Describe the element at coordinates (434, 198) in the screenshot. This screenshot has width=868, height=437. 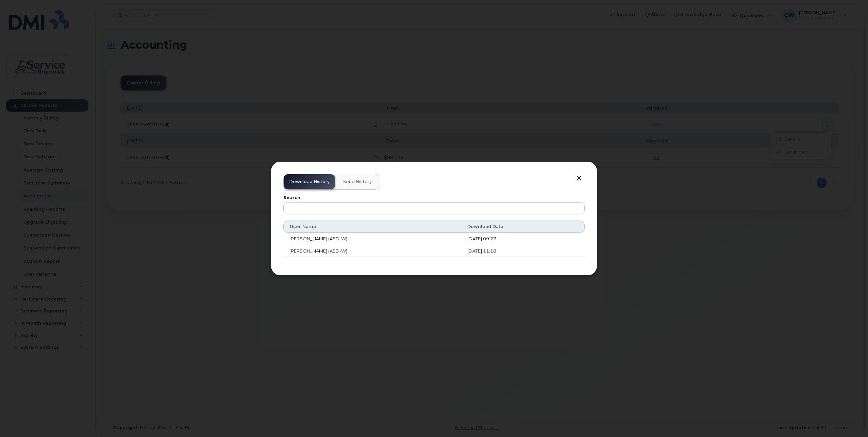
I see `label: Search` at that location.